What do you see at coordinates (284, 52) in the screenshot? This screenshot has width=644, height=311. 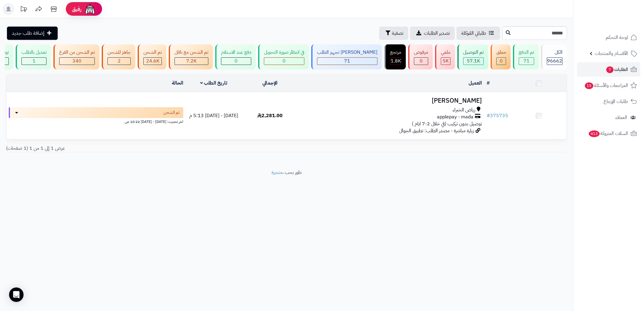 I see `div: في انتظار صورة التحويل` at bounding box center [284, 52].